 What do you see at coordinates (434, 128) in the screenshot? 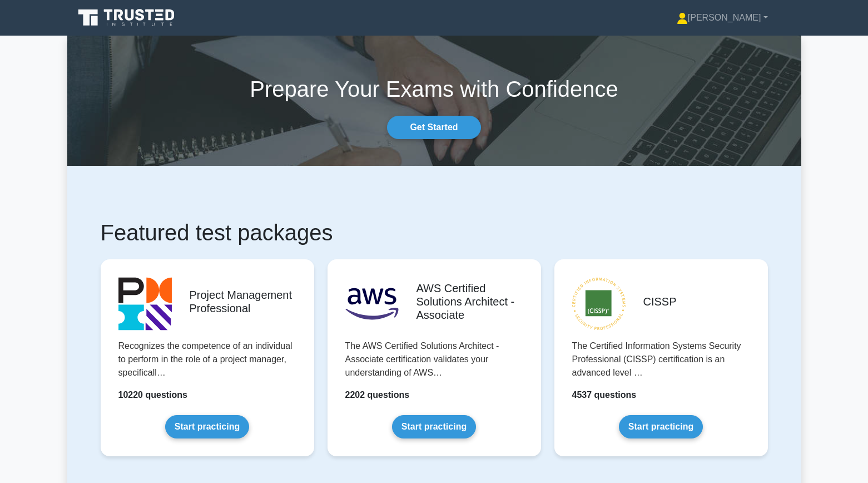
I see `a: Get Started` at bounding box center [434, 128].